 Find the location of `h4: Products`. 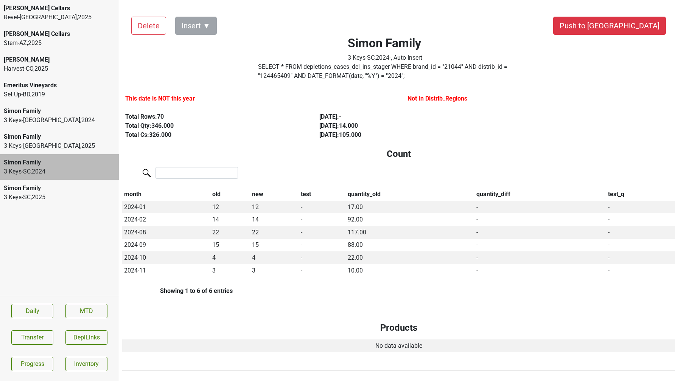

h4: Products is located at coordinates (398, 328).